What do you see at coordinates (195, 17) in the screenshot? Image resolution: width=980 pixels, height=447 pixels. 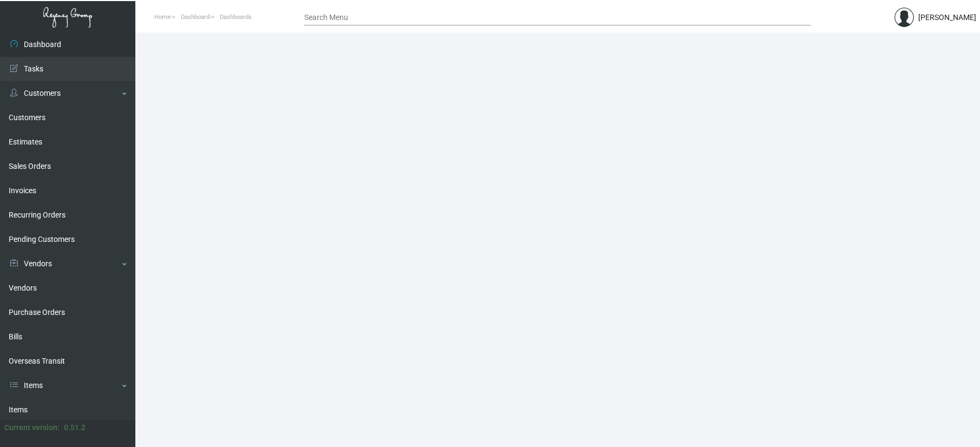 I see `span: Dashboard` at bounding box center [195, 17].